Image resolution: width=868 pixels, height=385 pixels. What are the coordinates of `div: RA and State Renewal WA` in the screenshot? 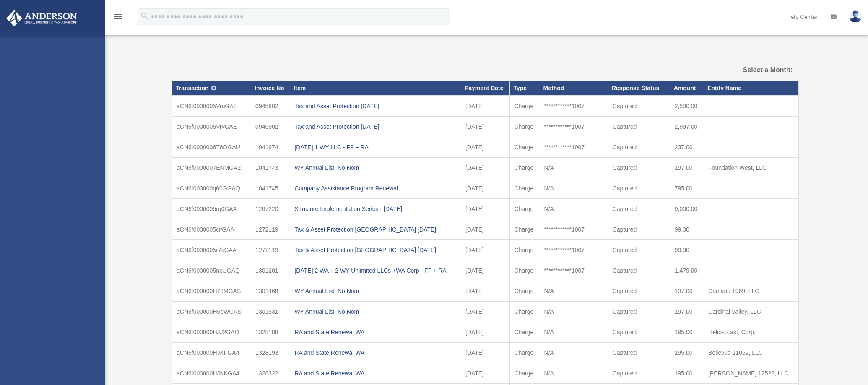 It's located at (375, 373).